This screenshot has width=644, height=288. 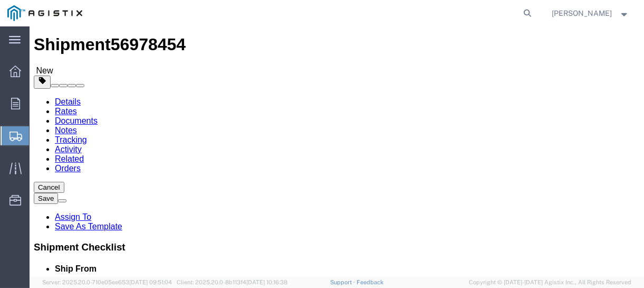 I want to click on span: Server: 2025.20.0-710e05ee653, so click(x=107, y=282).